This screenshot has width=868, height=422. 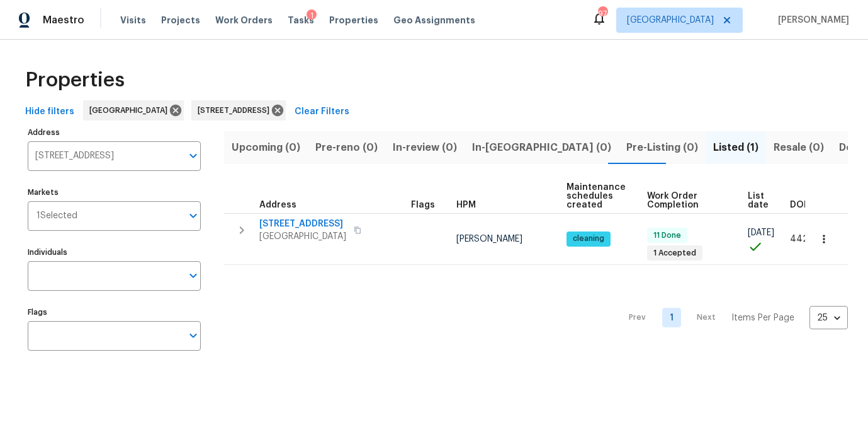 What do you see at coordinates (425, 148) in the screenshot?
I see `span: In-review (0)` at bounding box center [425, 148].